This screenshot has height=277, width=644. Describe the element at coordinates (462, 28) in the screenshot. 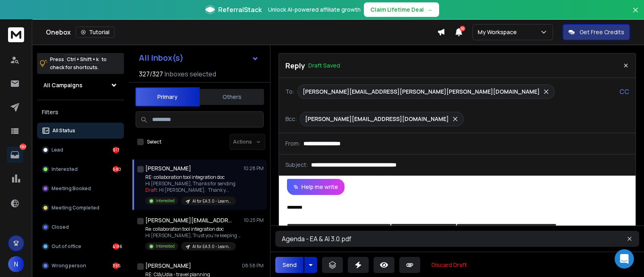

I see `span: 50` at that location.